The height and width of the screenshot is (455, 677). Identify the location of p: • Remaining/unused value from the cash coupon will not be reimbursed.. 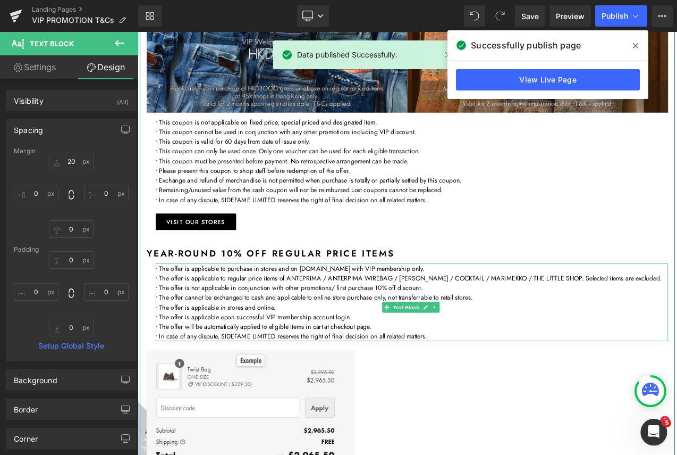
(327, 188).